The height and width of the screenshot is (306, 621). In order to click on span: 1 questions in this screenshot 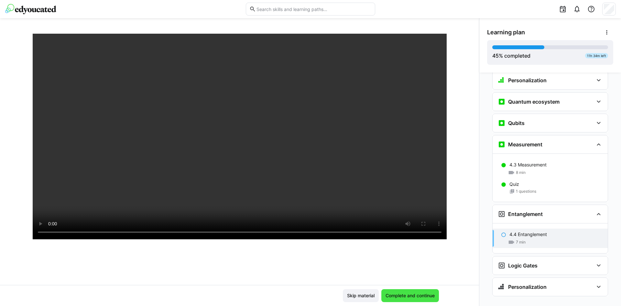, I will do `click(526, 191)`.